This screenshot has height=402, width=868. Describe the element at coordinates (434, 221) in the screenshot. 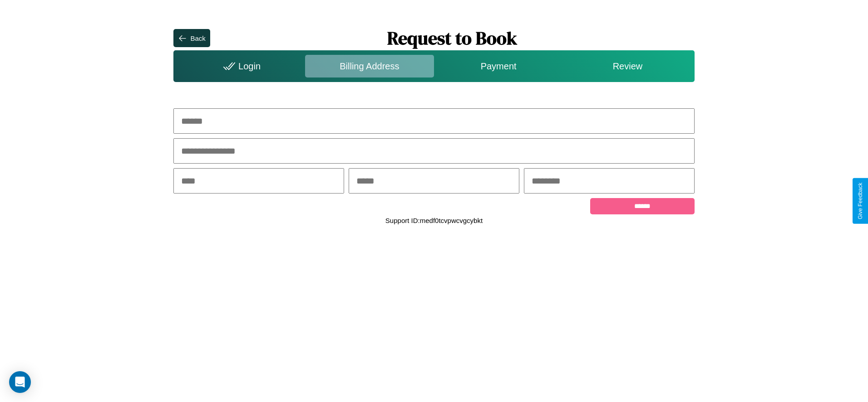

I see `p: Support ID: medf0tcvpwcvgcybkt` at that location.